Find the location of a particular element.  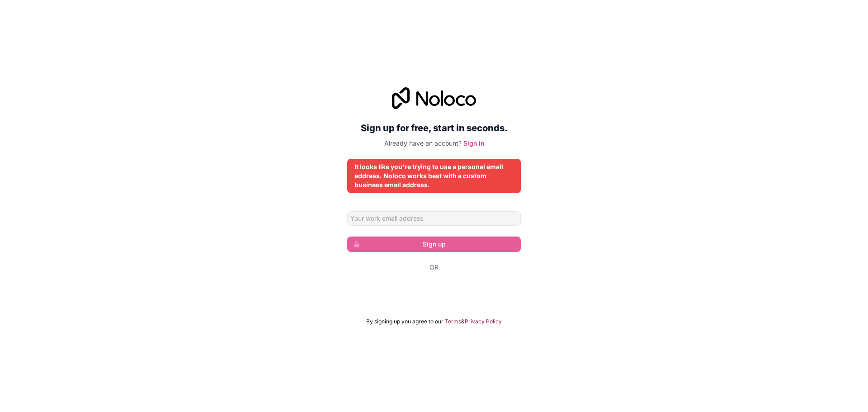

span: By signing up you agree to our is located at coordinates (405, 321).